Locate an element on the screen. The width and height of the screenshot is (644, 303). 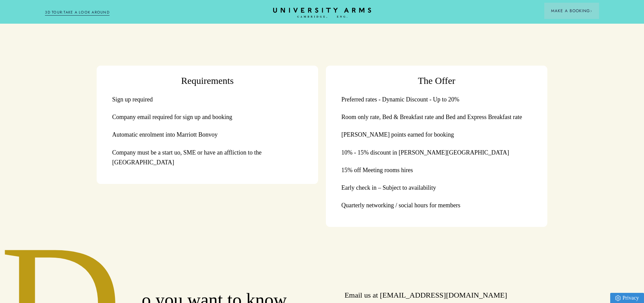
a: 3D TOUR:TAKE A LOOK AROUND is located at coordinates (77, 13).